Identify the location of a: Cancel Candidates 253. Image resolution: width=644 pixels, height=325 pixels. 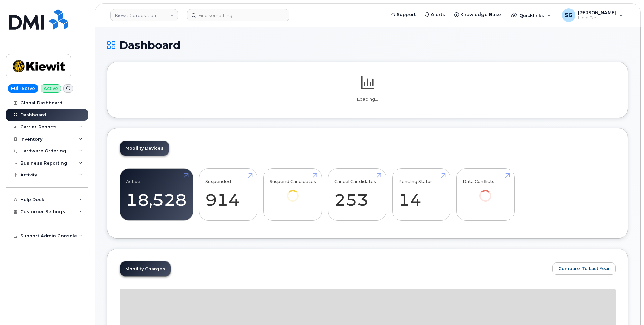
(356, 194).